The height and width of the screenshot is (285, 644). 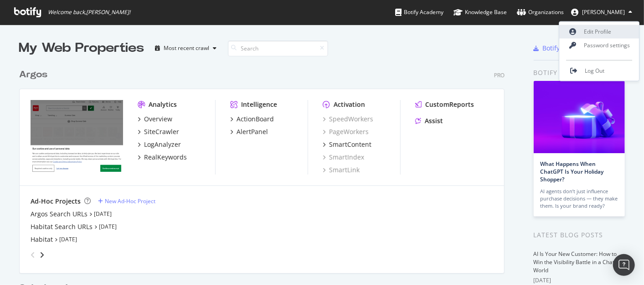 I want to click on div: Habitat, so click(x=41, y=240).